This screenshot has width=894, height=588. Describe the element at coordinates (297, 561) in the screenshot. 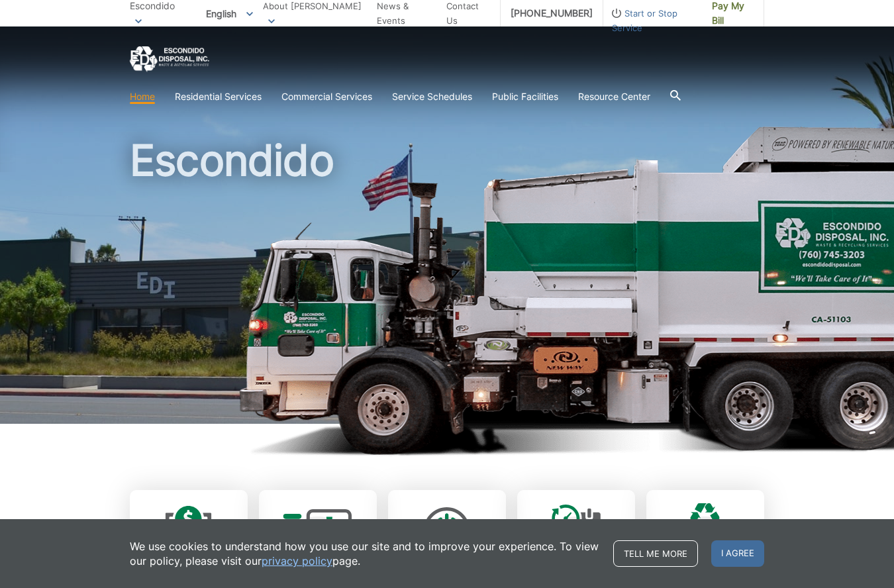

I see `a: privacy policy` at that location.